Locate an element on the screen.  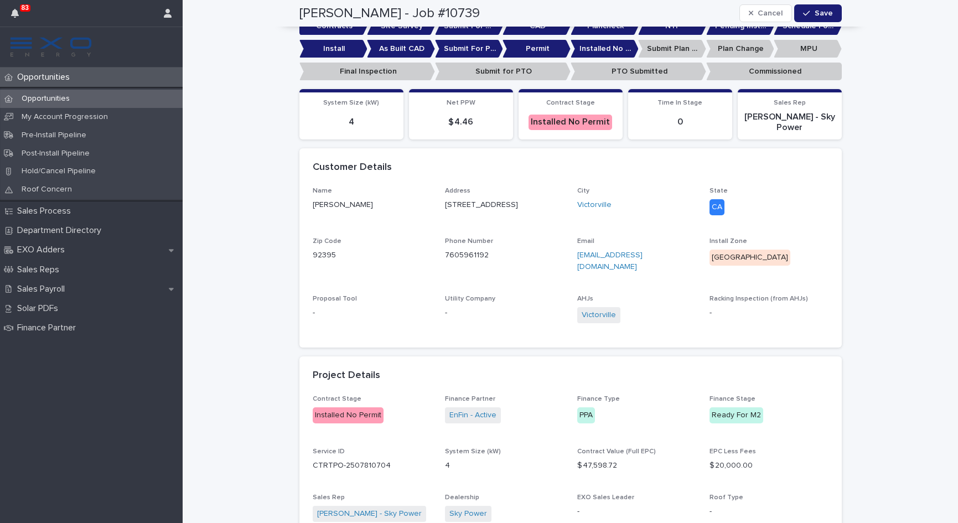
span: Name is located at coordinates (322, 191).